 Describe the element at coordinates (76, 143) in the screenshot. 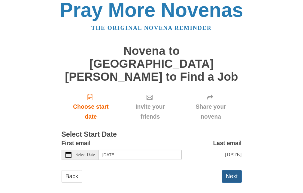

I see `label: First email` at that location.